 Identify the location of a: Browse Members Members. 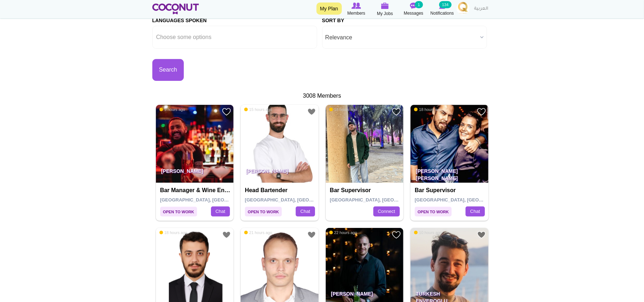
(357, 9).